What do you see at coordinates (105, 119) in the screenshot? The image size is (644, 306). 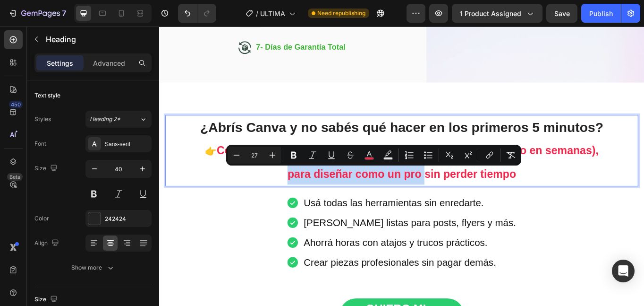 I see `span: Heading 2*` at bounding box center [105, 119].